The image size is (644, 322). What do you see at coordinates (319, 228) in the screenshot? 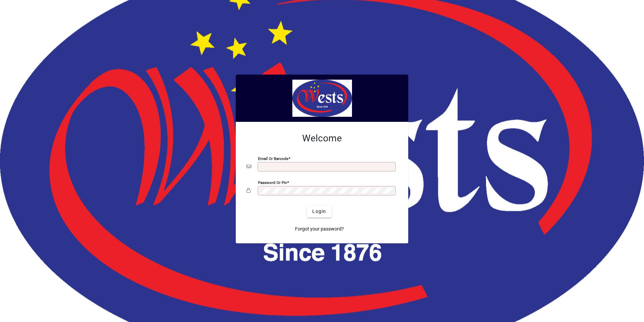
I see `span: Forgot your password?` at bounding box center [319, 228].